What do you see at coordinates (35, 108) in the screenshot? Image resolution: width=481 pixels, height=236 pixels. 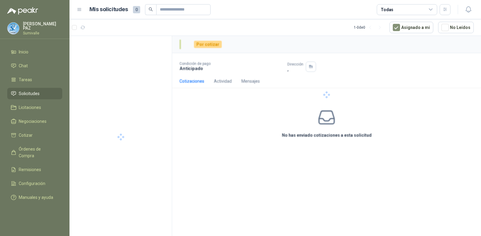 I see `a: Licitaciones` at bounding box center [35, 108].